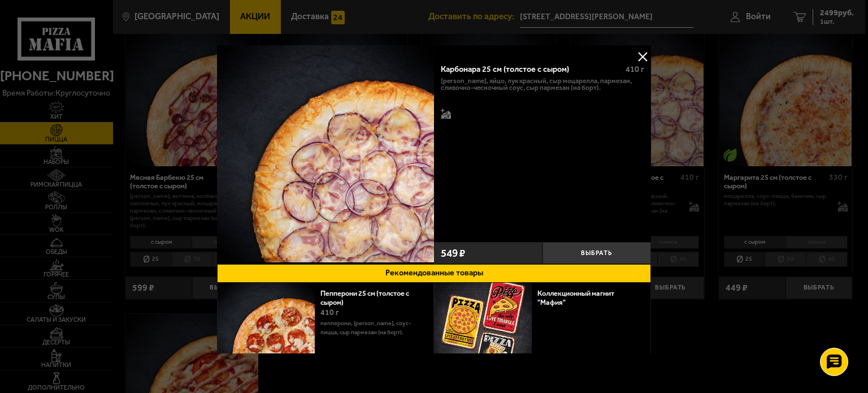 The height and width of the screenshot is (393, 868). Describe the element at coordinates (434, 273) in the screenshot. I see `button: Рекомендованные товары` at that location.